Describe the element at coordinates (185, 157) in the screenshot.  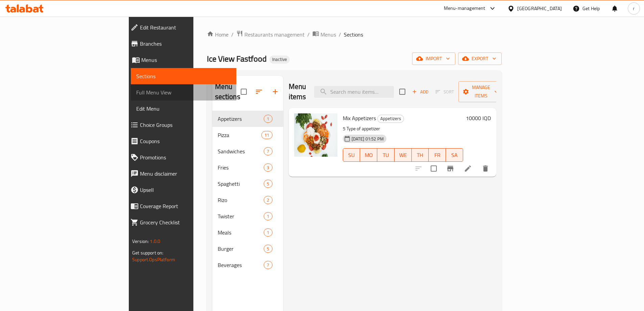
I see `span: Promotions` at that location.